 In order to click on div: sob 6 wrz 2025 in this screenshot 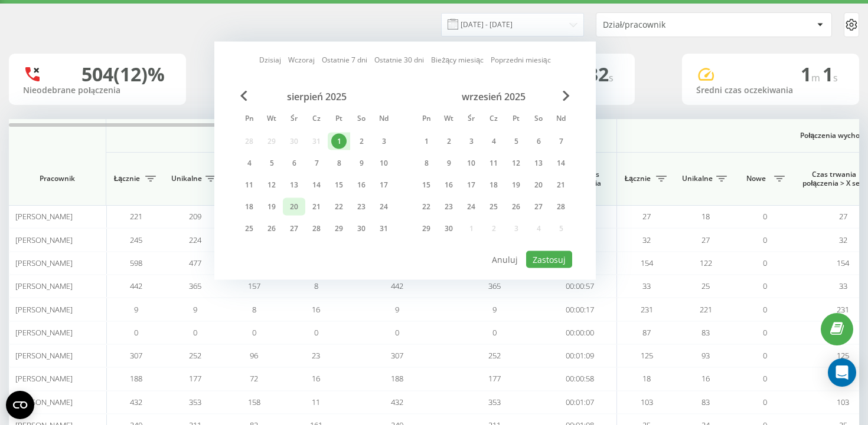, I will do `click(538, 142)`.